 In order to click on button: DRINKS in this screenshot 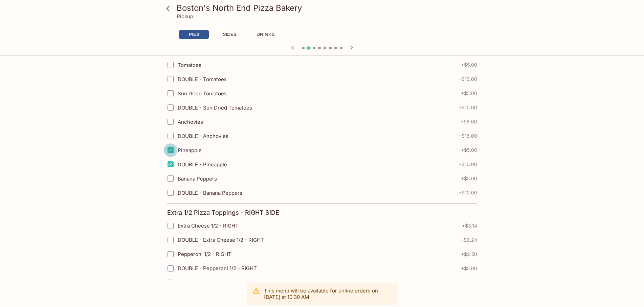, I will do `click(266, 35)`.